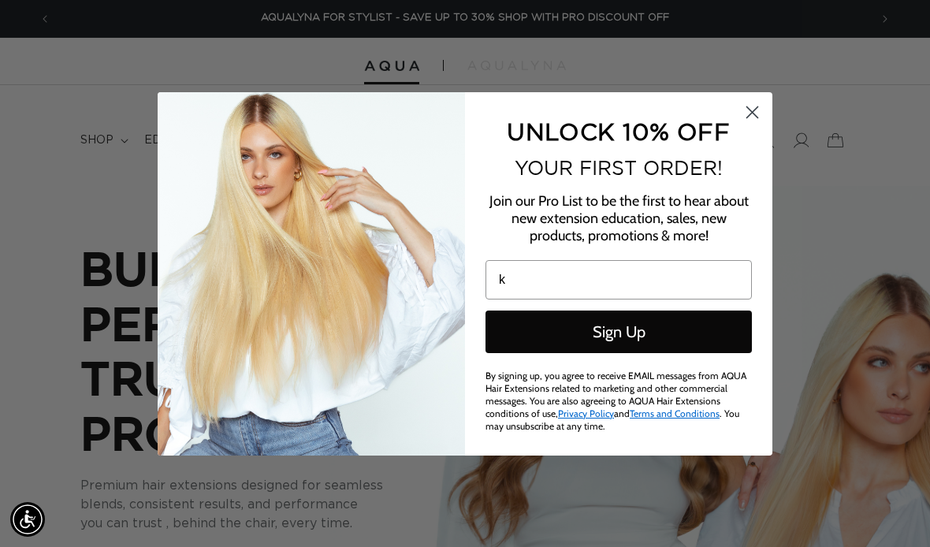 This screenshot has height=547, width=930. Describe the element at coordinates (311, 274) in the screenshot. I see `img: daab8b0d-f573-4e8c-a4d0-05ad8d765127.png` at that location.